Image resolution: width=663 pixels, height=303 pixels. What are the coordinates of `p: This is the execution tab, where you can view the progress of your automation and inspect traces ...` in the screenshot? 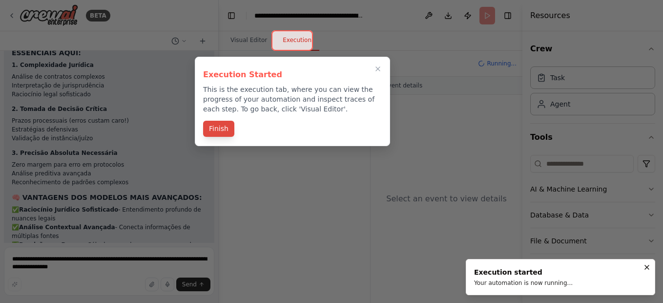 It's located at (293, 99).